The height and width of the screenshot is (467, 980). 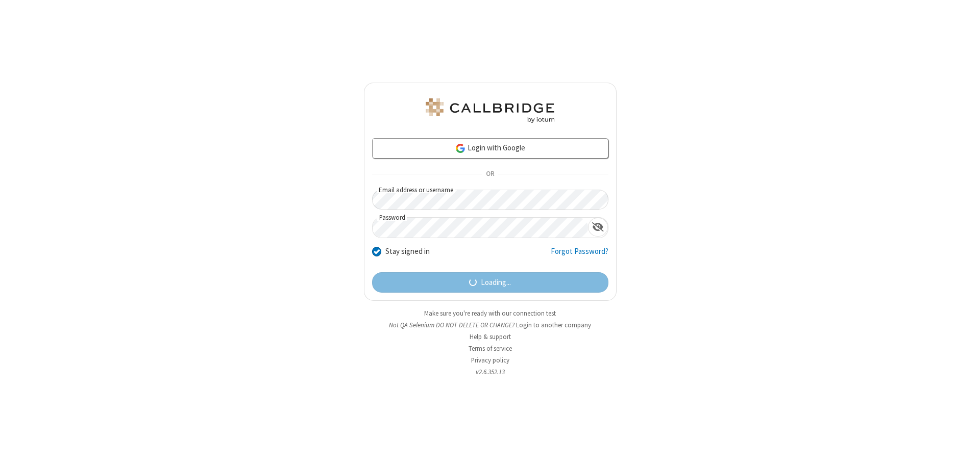 I want to click on div: Show password, so click(x=597, y=227).